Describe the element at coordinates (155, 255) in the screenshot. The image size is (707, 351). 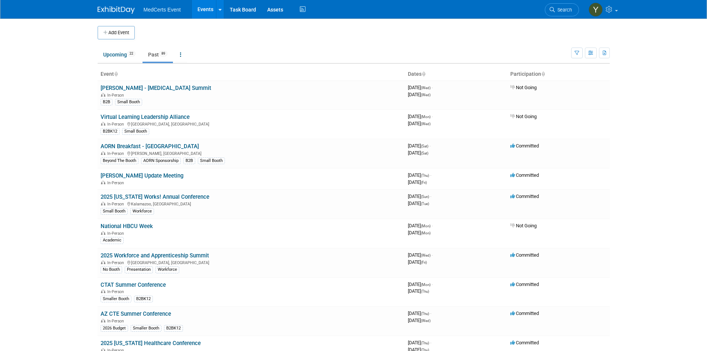
I see `a: 2025 Workforce and Apprenticeship Summit` at that location.